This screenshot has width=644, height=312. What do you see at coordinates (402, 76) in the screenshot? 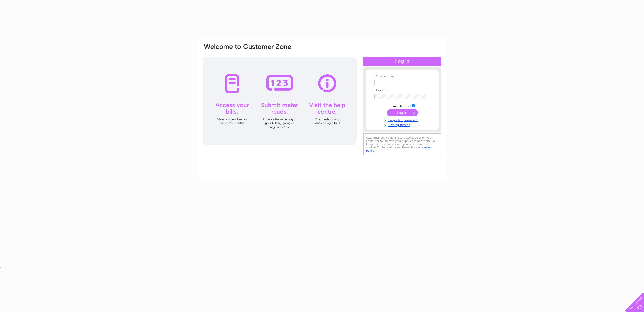
I see `th: Email Address:` at bounding box center [402, 76].